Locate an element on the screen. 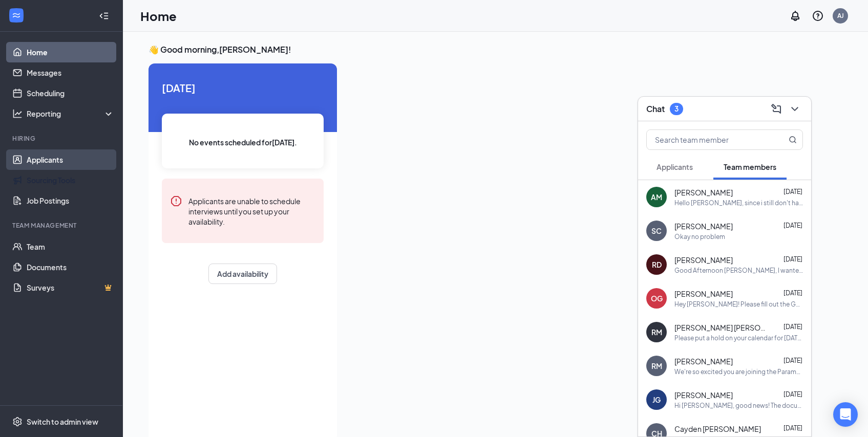 The height and width of the screenshot is (437, 868). button: Add availability is located at coordinates (243, 274).